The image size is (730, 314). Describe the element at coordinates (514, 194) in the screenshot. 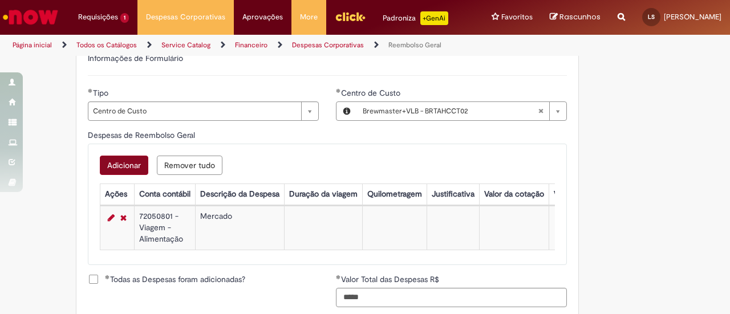

I see `th: Valor da cotação` at that location.